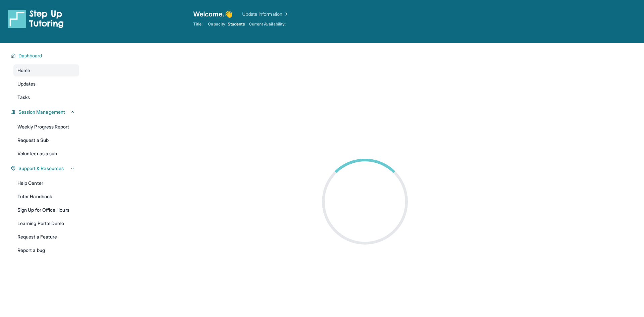  I want to click on img: logo, so click(36, 19).